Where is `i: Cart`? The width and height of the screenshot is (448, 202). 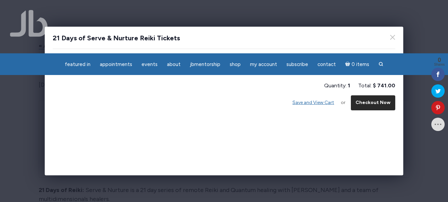
i: Cart is located at coordinates (348, 64).